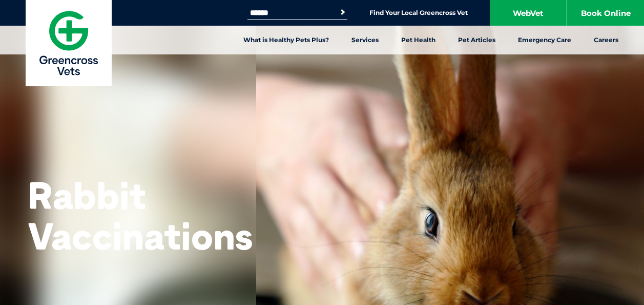 The image size is (644, 305). Describe the element at coordinates (140, 216) in the screenshot. I see `h1: Rabbit Vaccinations` at that location.